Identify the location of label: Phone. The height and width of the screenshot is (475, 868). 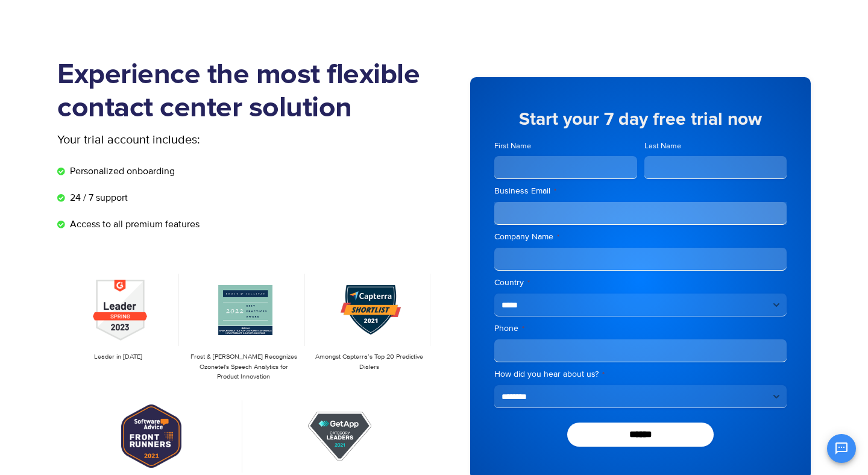
(641, 328).